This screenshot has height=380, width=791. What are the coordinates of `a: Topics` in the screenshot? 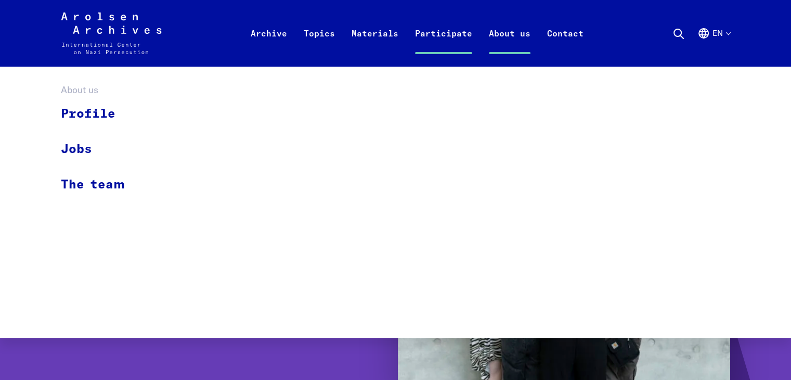 It's located at (319, 46).